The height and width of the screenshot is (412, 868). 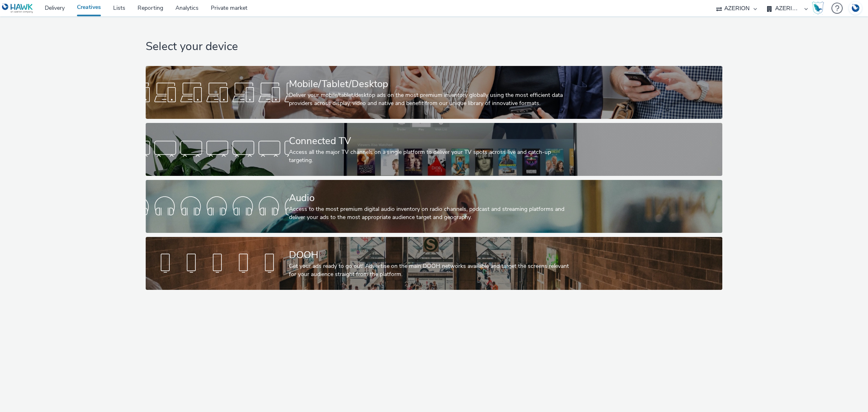 I want to click on div: Get your ads ready to go out! Advertise on the main DOOH networks available and target the screen..., so click(x=433, y=270).